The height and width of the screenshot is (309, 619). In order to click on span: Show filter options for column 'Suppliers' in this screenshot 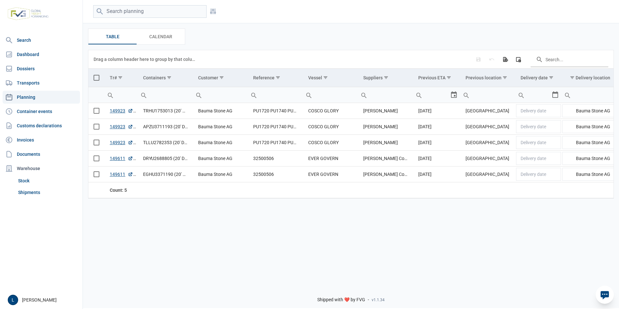, I will do `click(386, 77)`.